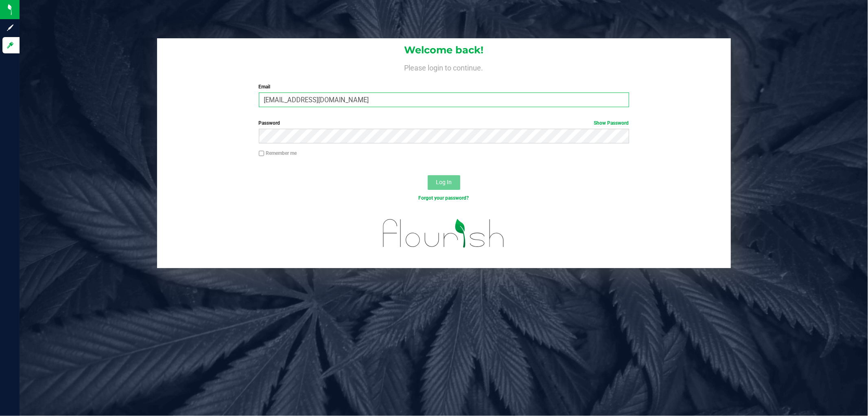 This screenshot has height=416, width=868. I want to click on inline-svg: Sign up, so click(10, 27).